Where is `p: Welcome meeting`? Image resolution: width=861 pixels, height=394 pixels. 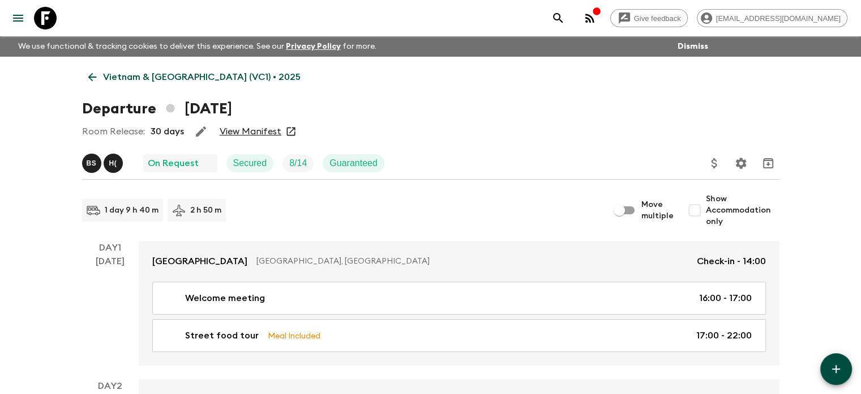 p: Welcome meeting is located at coordinates (225, 298).